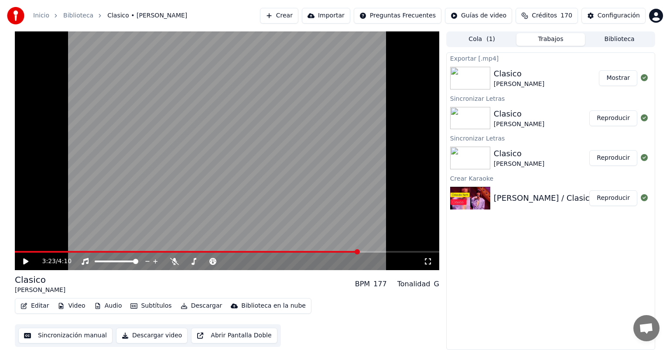 The height and width of the screenshot is (350, 670). Describe the element at coordinates (201, 306) in the screenshot. I see `button: Descargar` at that location.